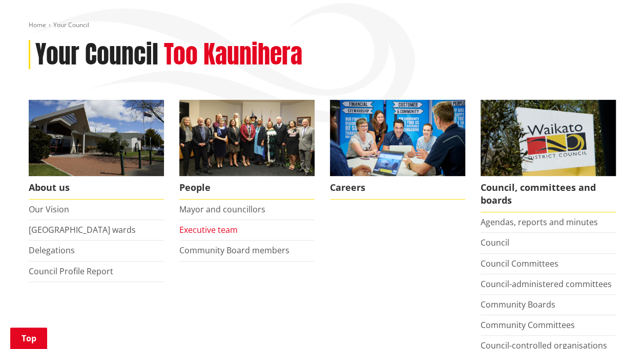 The image size is (644, 349). Describe the element at coordinates (96, 188) in the screenshot. I see `span: About us` at that location.